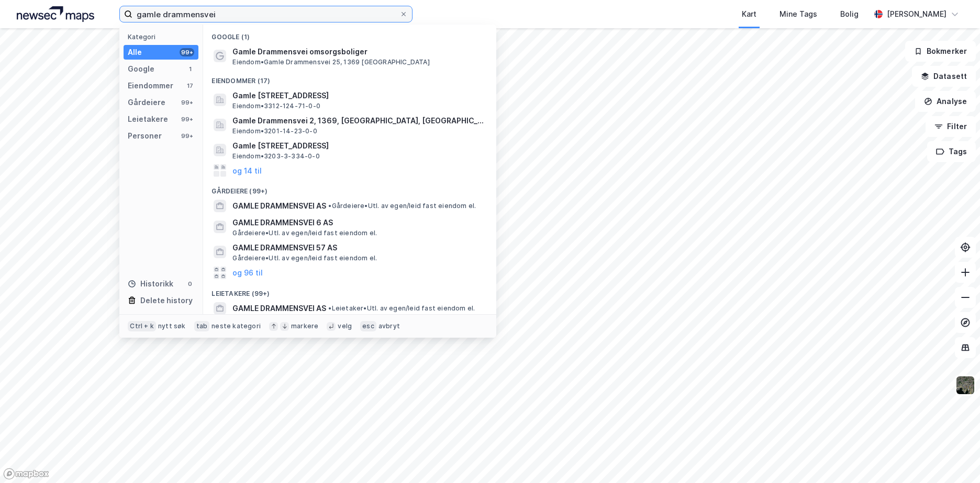  Describe the element at coordinates (350, 78) in the screenshot. I see `div: Eiendommer (17)` at that location.